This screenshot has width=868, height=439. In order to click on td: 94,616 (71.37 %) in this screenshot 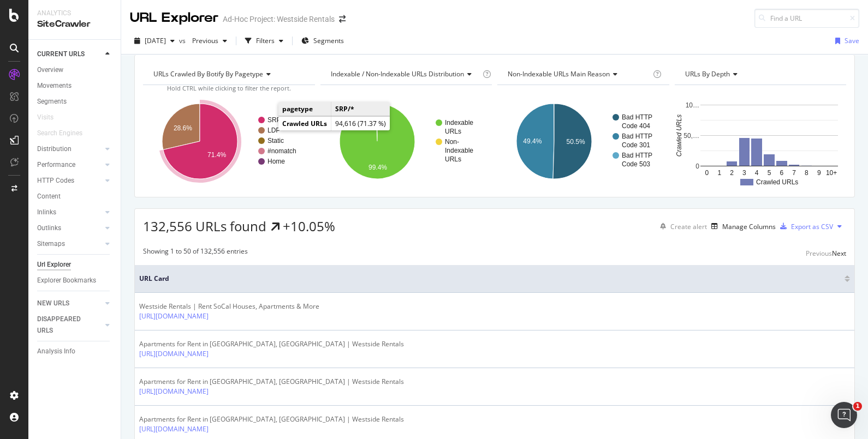, I will do `click(361, 124)`.